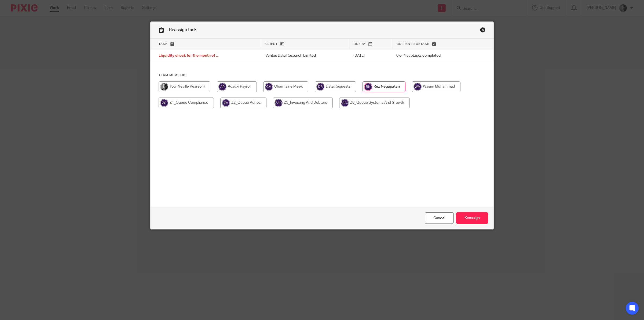 The image size is (644, 320). I want to click on span: Liquidity check for the month of ..., so click(189, 56).